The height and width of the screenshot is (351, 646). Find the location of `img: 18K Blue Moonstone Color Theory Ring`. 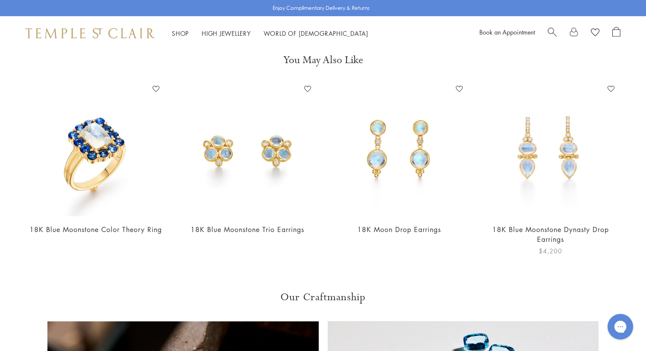

img: 18K Blue Moonstone Color Theory Ring is located at coordinates (95, 149).